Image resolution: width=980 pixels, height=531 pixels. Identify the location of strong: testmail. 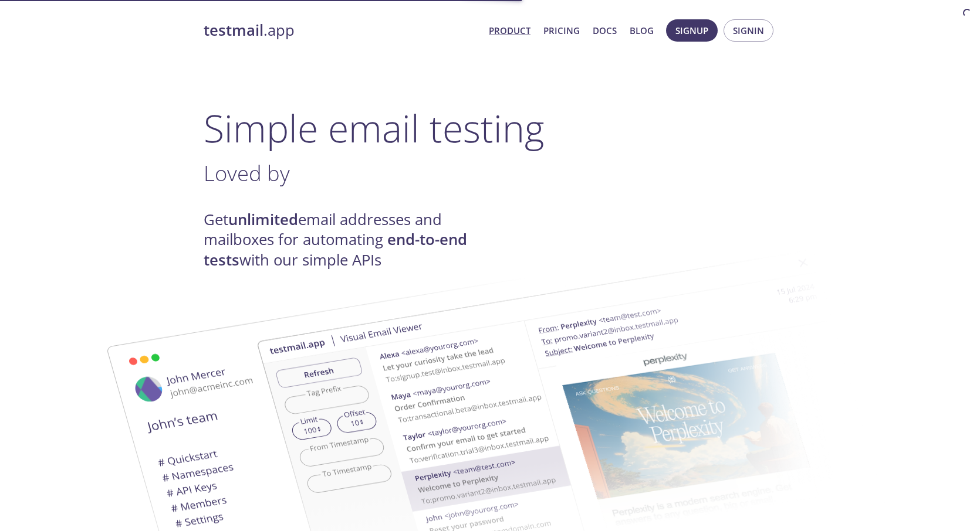
(234, 30).